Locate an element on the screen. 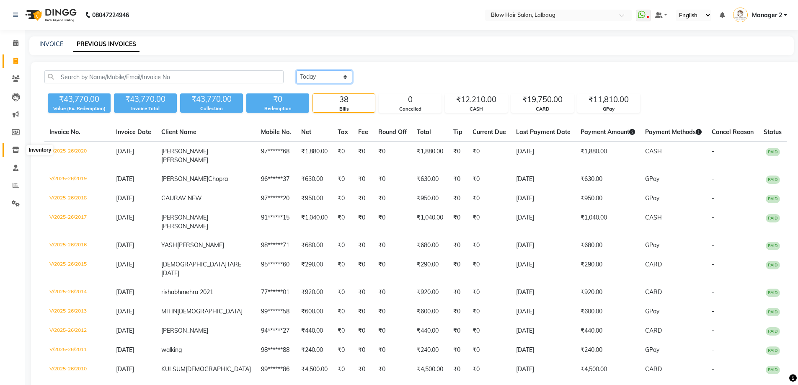 The image size is (798, 385). td: ₹1,040.00 is located at coordinates (314, 222).